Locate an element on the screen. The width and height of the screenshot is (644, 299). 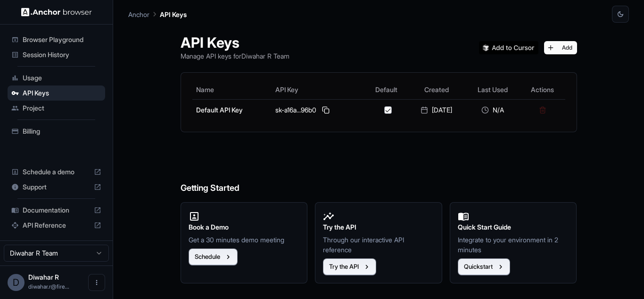
p: Through our interactive API reference is located at coordinates (379, 245).